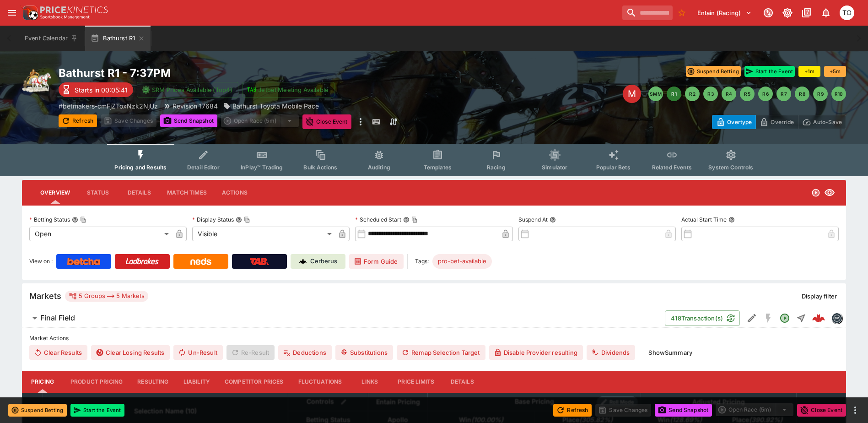 Image resolution: width=868 pixels, height=423 pixels. I want to click on p: Suspend At, so click(533, 220).